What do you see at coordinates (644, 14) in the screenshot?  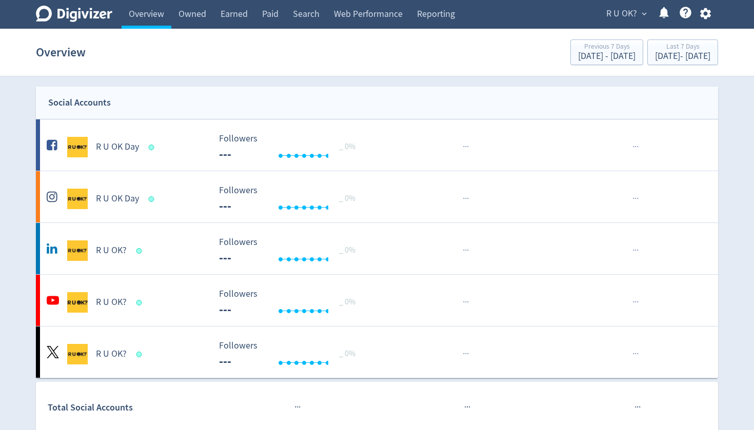 I see `span: expand_more` at bounding box center [644, 14].